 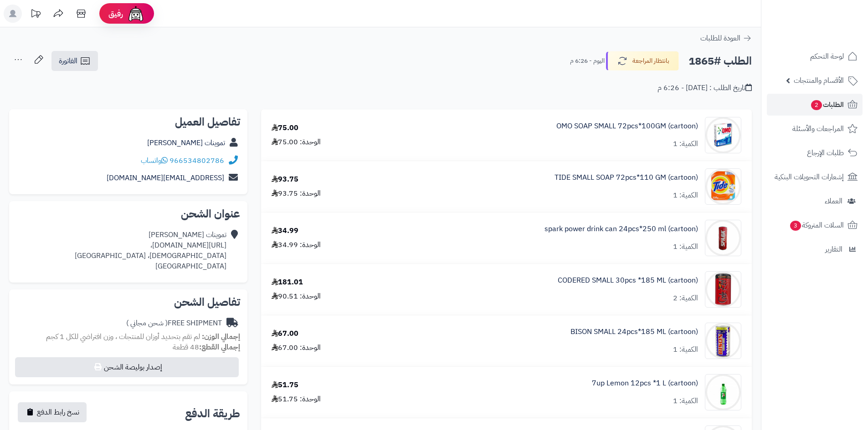 What do you see at coordinates (827, 105) in the screenshot?
I see `span: الطلبات` at bounding box center [827, 105].